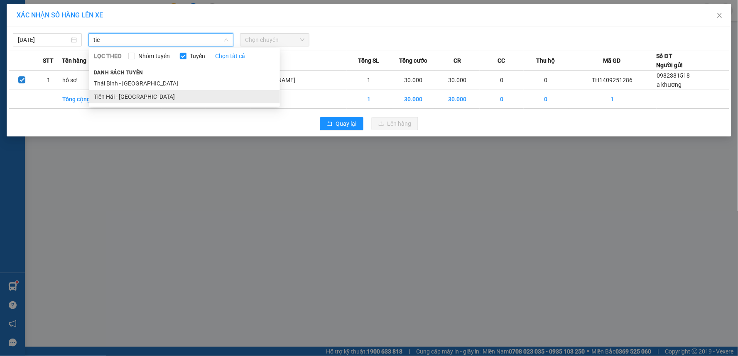  Describe the element at coordinates (118, 73) in the screenshot. I see `span: Danh sách tuyến` at that location.